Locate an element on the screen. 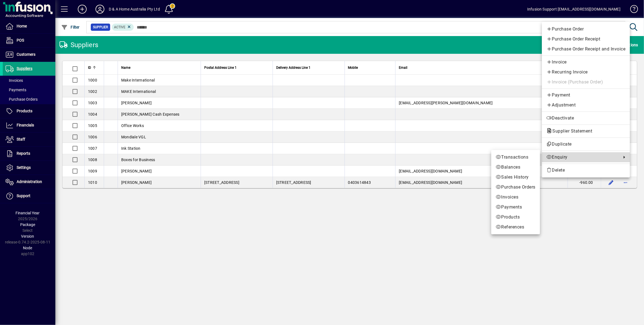 Image resolution: width=644 pixels, height=325 pixels. span: Purchase Order is located at coordinates (586, 29).